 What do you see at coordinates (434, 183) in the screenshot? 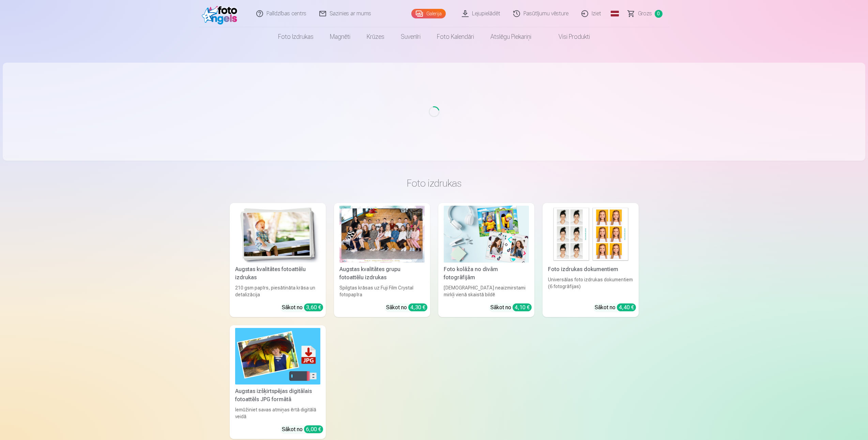
I see `h3: Foto izdrukas` at bounding box center [434, 183].